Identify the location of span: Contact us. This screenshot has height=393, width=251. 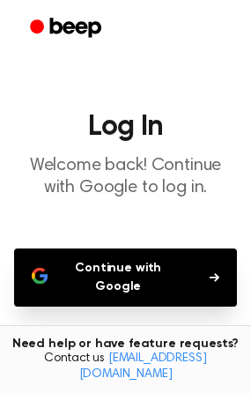
(125, 367).